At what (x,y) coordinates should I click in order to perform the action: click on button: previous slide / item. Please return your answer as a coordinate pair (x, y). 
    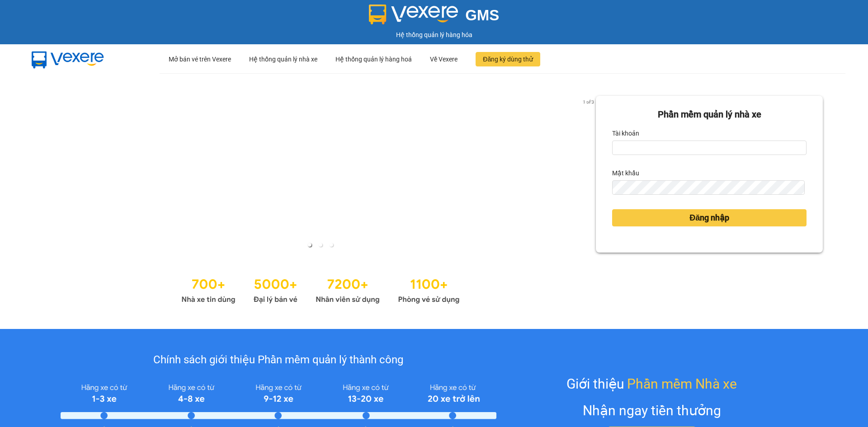
    Looking at the image, I should click on (51, 175).